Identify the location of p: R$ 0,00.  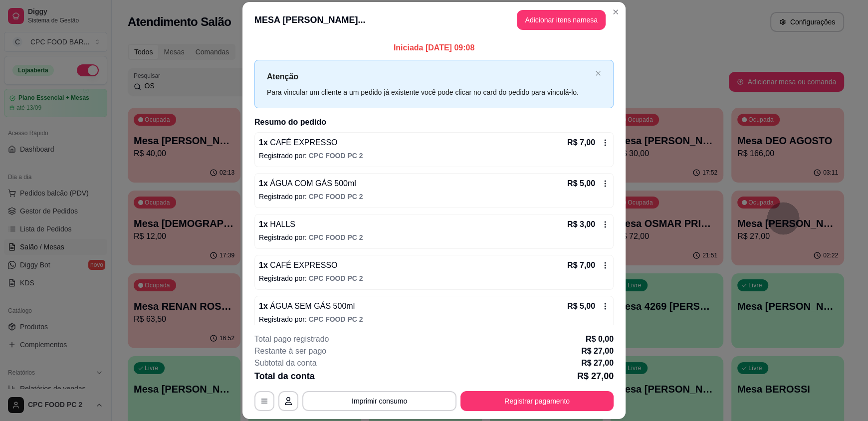
(600, 339).